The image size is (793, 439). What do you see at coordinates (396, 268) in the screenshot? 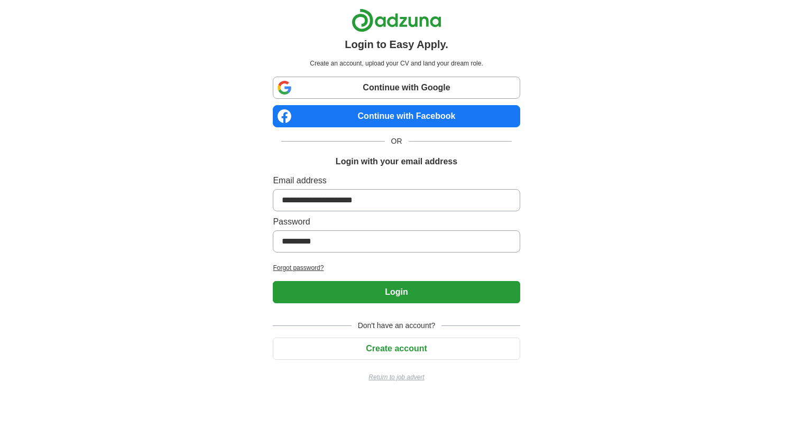
I see `a: Forgot password?` at bounding box center [396, 268].